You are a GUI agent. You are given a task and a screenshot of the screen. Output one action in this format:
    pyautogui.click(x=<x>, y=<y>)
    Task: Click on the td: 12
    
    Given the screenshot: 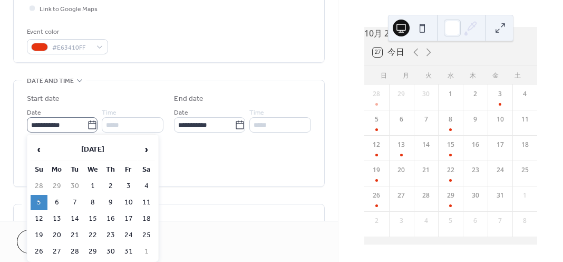 What is the action you would take?
    pyautogui.click(x=39, y=218)
    